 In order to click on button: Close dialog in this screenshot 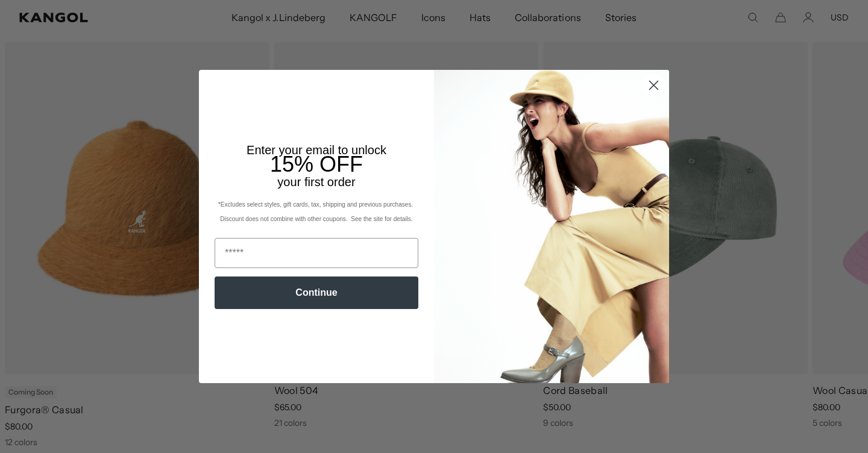, I will do `click(653, 85)`.